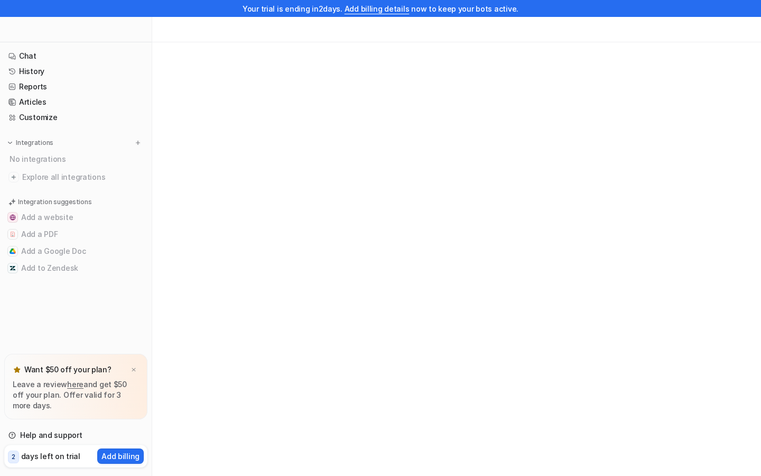 Image resolution: width=761 pixels, height=476 pixels. What do you see at coordinates (30, 143) in the screenshot?
I see `button: Integrations` at bounding box center [30, 143].